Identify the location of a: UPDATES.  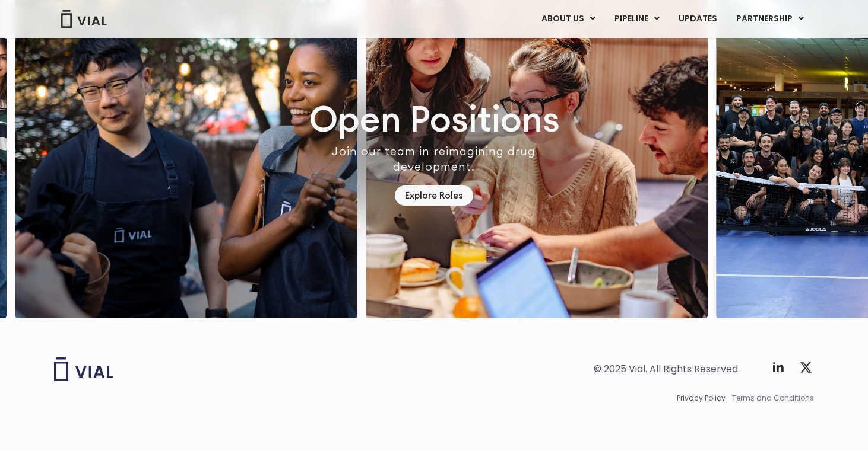
(698, 19).